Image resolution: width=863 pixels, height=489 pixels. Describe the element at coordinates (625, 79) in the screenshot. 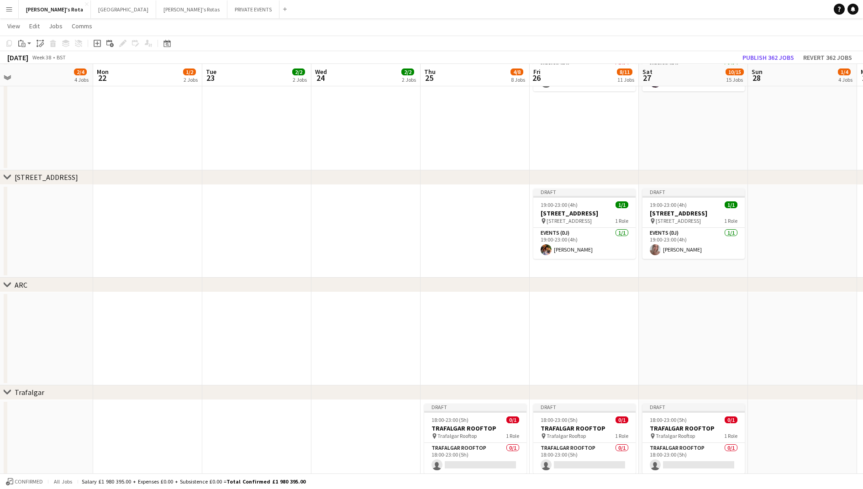

I see `div: 11 Jobs` at that location.